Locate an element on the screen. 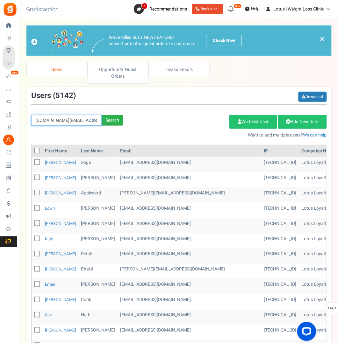  th: Email is located at coordinates (190, 151).